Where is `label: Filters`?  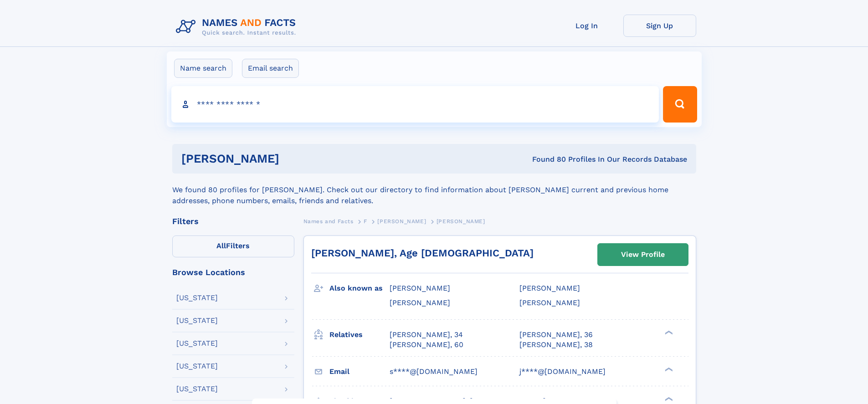 label: Filters is located at coordinates (233, 247).